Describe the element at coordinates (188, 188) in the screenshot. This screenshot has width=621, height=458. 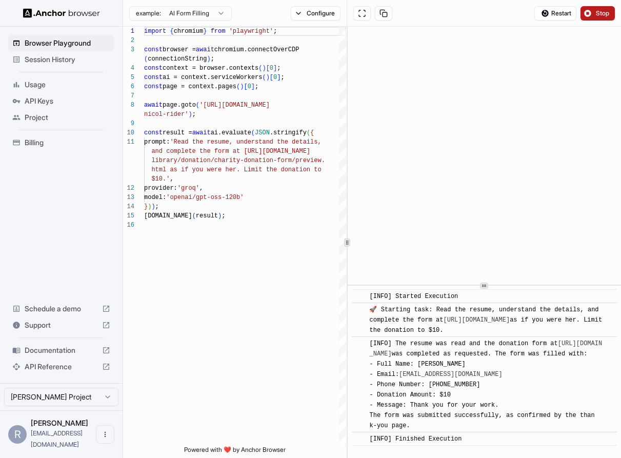
I see `span: 'groq'` at that location.